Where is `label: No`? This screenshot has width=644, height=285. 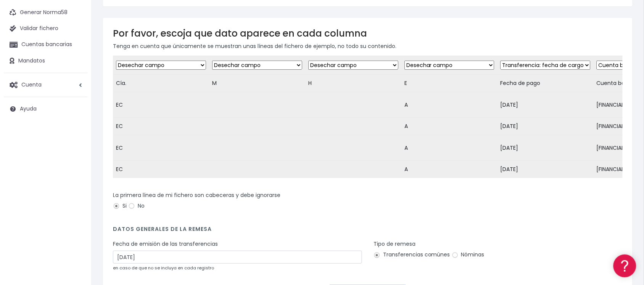
label: No is located at coordinates (137, 206).